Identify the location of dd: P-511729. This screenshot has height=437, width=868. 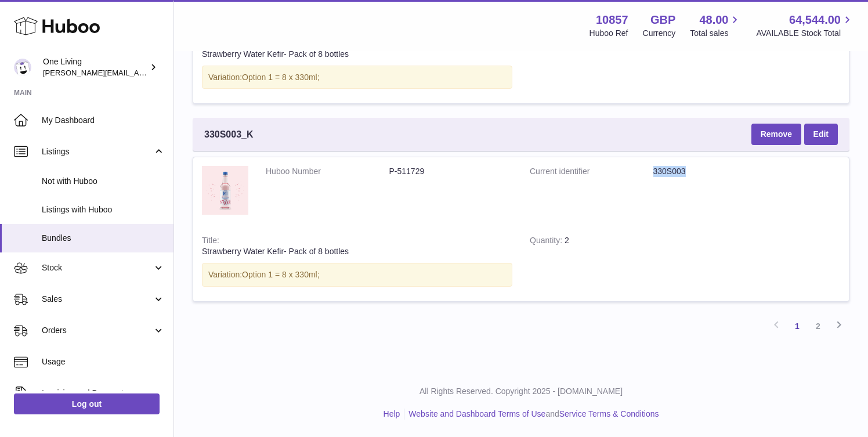
(451, 171).